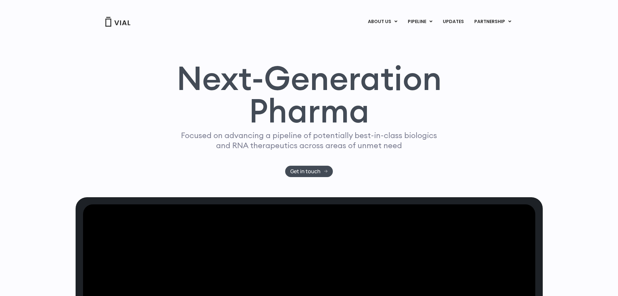 The image size is (618, 296). Describe the element at coordinates (309, 171) in the screenshot. I see `a: Get in touch` at that location.